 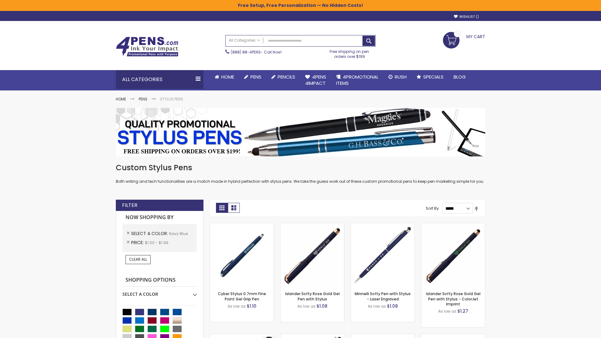 I want to click on div: All Categories, so click(x=160, y=79).